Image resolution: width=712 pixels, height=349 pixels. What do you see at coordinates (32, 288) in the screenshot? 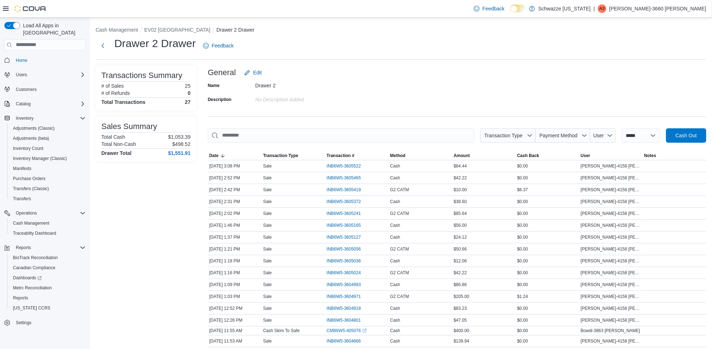
I see `a: Metrc Reconciliation` at bounding box center [32, 288].